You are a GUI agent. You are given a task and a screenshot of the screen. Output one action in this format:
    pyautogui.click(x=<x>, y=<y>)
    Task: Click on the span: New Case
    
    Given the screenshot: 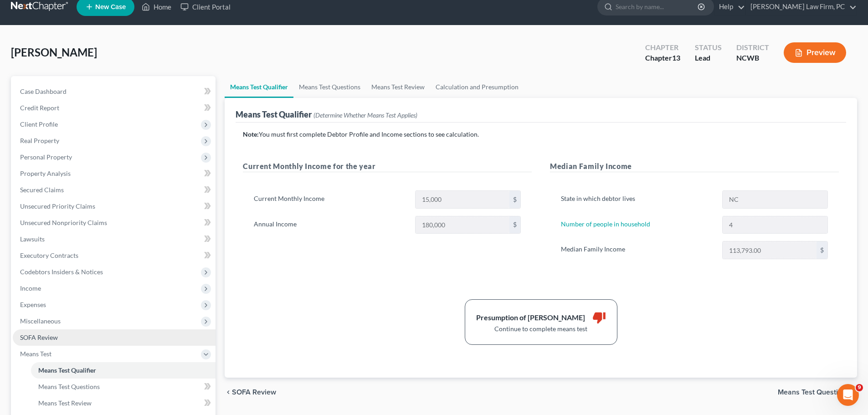 What is the action you would take?
    pyautogui.click(x=110, y=7)
    